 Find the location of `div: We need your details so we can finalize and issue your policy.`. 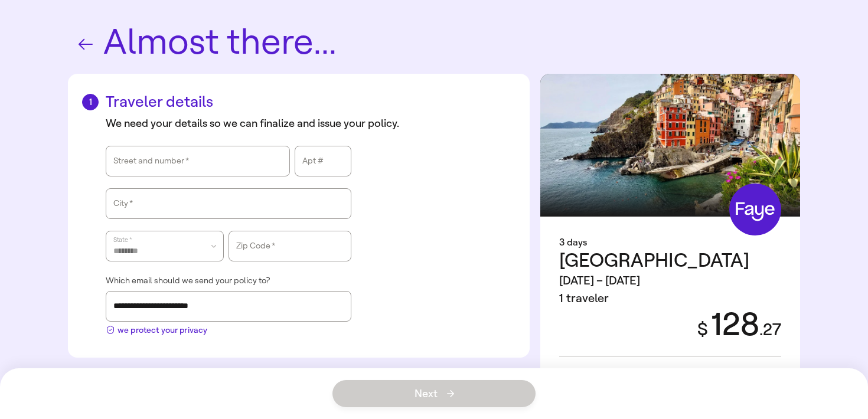

div: We need your details so we can finalize and issue your policy. is located at coordinates (311, 123).